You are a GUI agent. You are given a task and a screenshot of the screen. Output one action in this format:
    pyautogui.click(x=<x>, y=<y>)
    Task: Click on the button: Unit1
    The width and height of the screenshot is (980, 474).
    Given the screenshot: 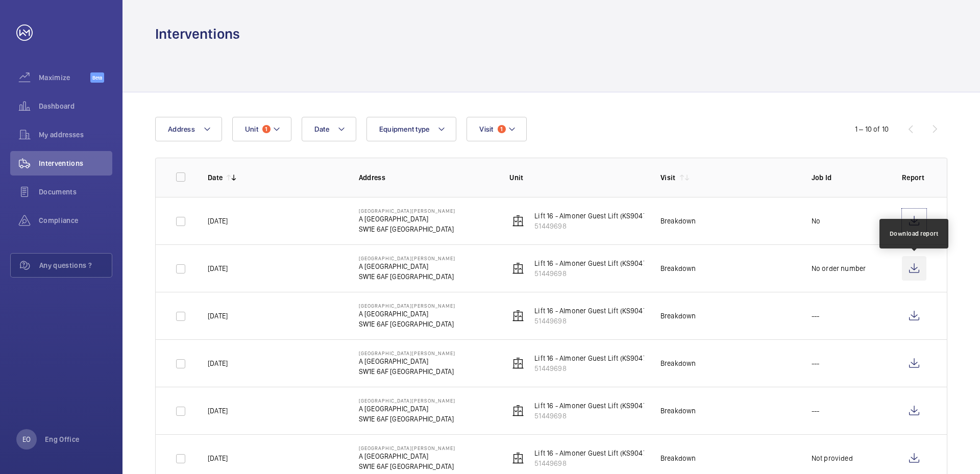 What is the action you would take?
    pyautogui.click(x=262, y=129)
    